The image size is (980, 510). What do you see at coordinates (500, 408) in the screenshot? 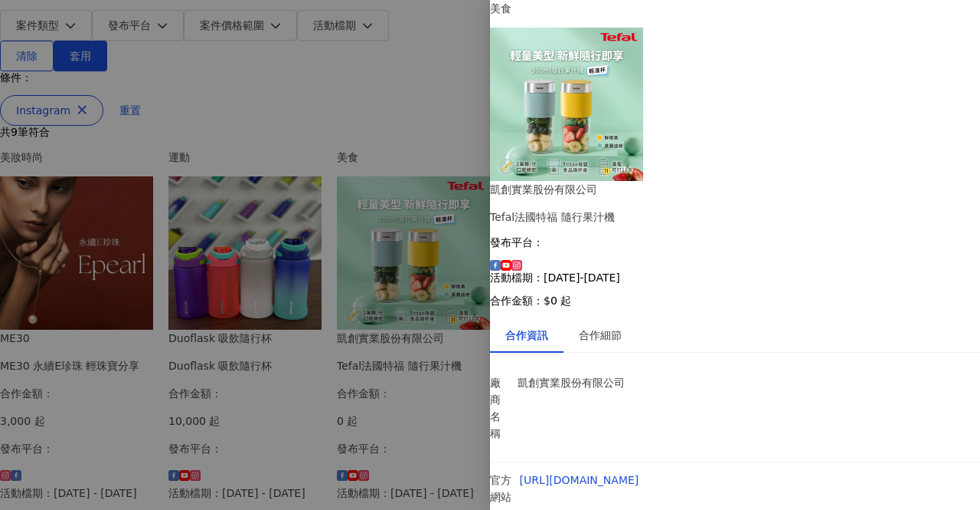
I see `p: 廠商名稱` at bounding box center [500, 408].